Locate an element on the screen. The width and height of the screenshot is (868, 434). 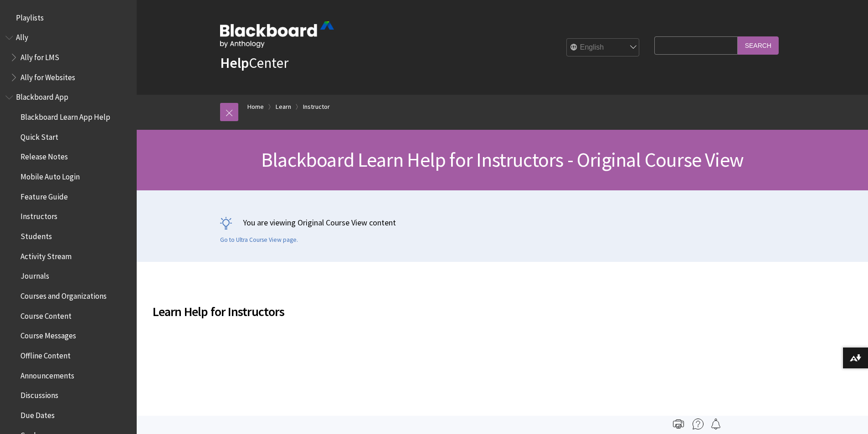
a: Home is located at coordinates (256, 106).